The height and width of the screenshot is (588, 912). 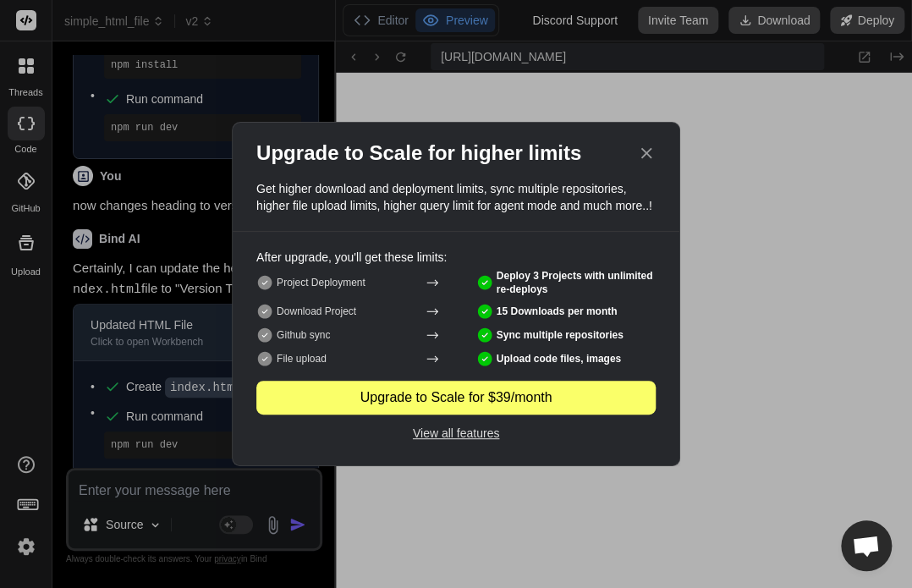 I want to click on p: View all features, so click(x=456, y=431).